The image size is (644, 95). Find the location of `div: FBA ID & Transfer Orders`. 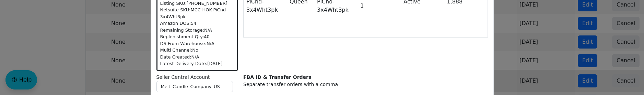

div: FBA ID & Transfer Orders is located at coordinates (365, 77).